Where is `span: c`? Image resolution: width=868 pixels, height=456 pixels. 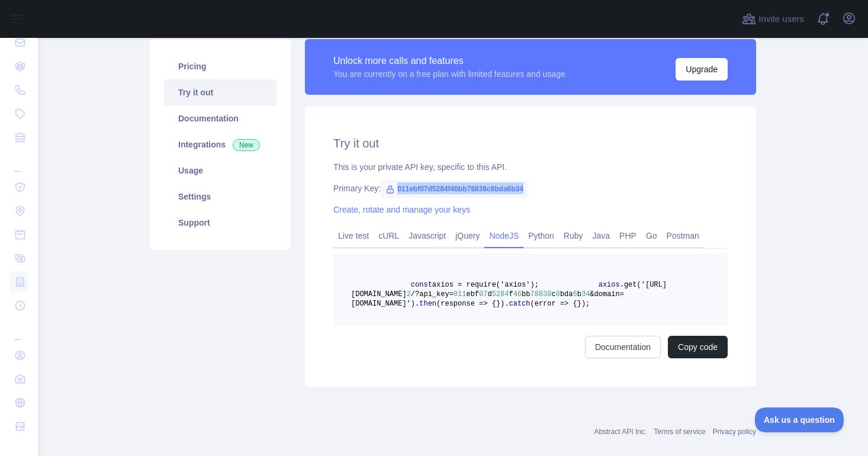
span: c is located at coordinates (554, 294).